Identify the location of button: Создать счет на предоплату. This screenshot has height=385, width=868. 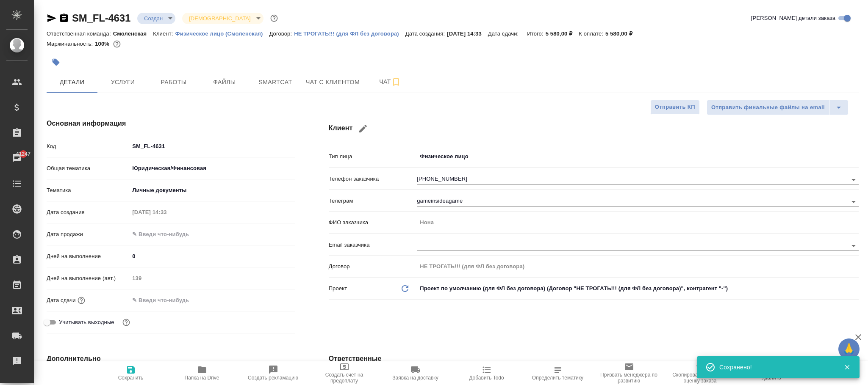
(344, 373).